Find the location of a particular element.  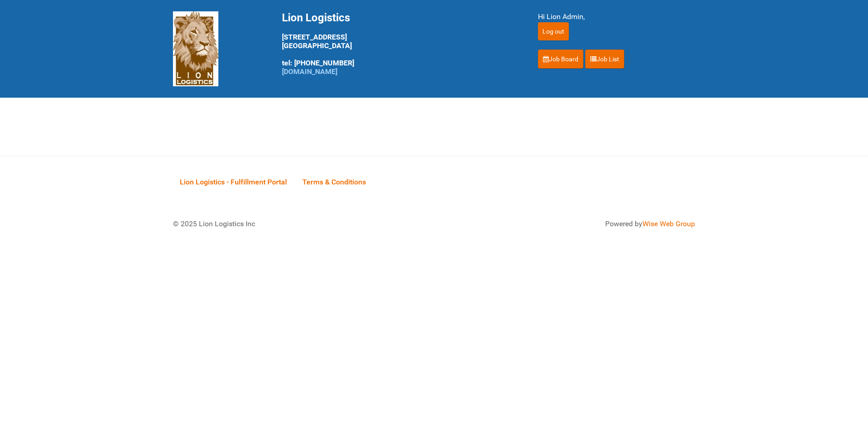

a: Terms & Conditions is located at coordinates (334, 182).